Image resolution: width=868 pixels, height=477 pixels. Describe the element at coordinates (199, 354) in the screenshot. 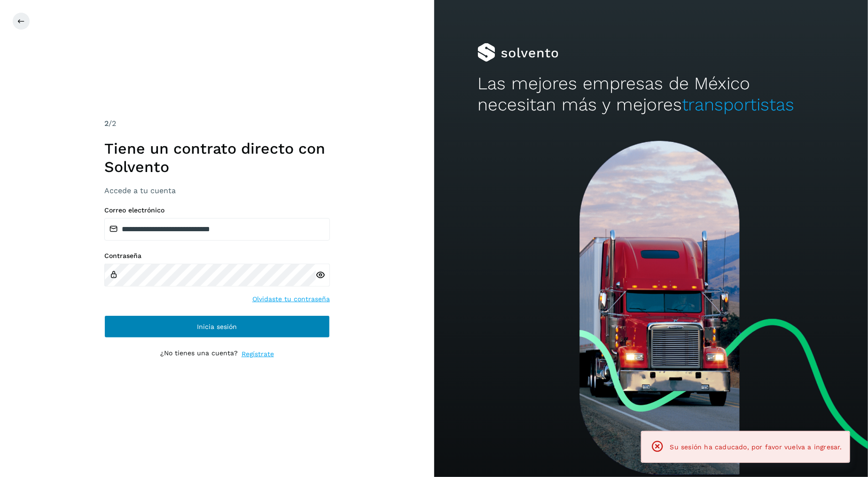

I see `p: ¿No tienes una cuenta?` at that location.